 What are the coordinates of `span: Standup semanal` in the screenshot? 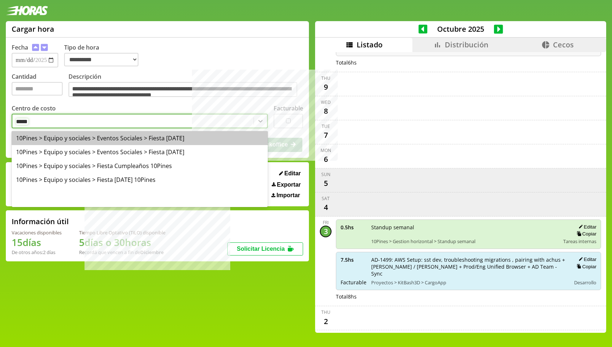 It's located at (464, 227).